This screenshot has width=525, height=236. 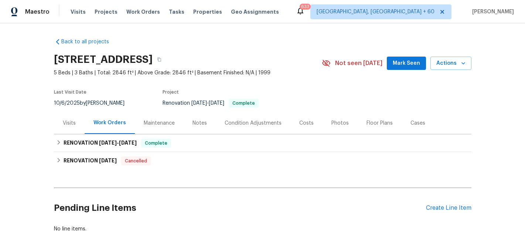 What do you see at coordinates (340, 123) in the screenshot?
I see `div: Photos` at bounding box center [340, 123].